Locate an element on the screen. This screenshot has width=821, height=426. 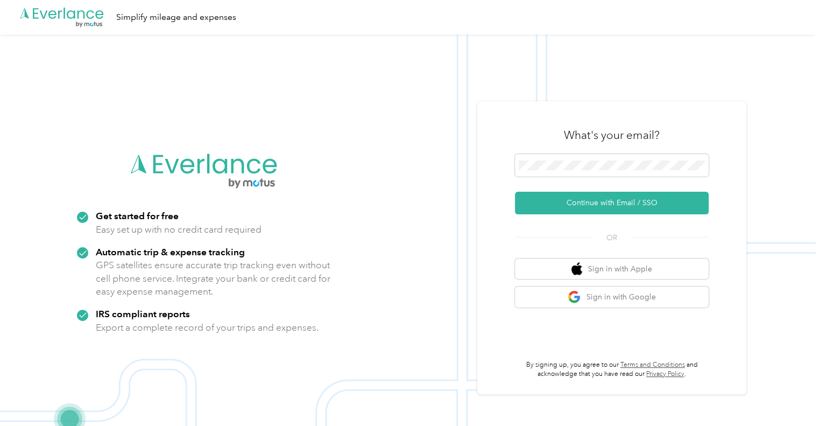
p: GPS satellites ensure accurate trip tracking even without cell phone service. Integrate your bank... is located at coordinates (213, 278).